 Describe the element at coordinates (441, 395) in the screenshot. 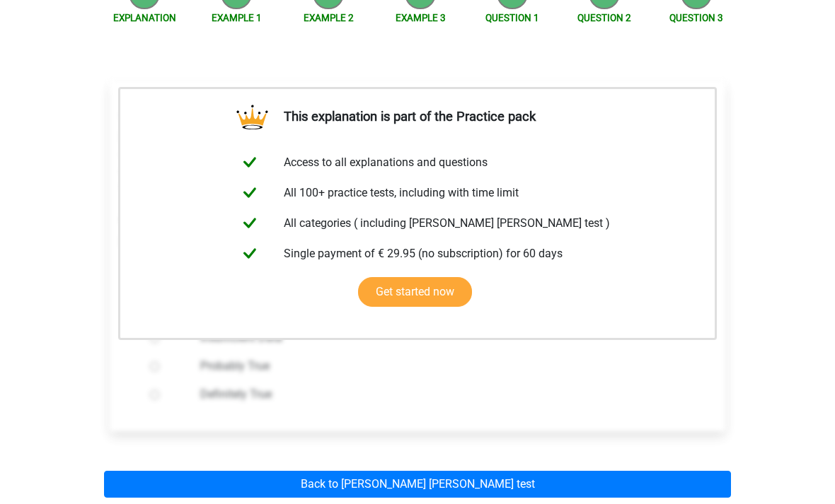

I see `label: Definitely True` at that location.